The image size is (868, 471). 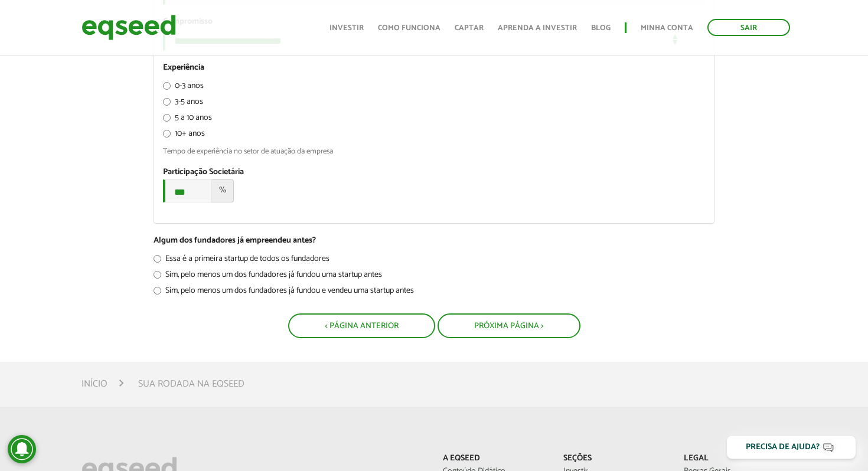 What do you see at coordinates (600, 28) in the screenshot?
I see `a: Blog` at bounding box center [600, 28].